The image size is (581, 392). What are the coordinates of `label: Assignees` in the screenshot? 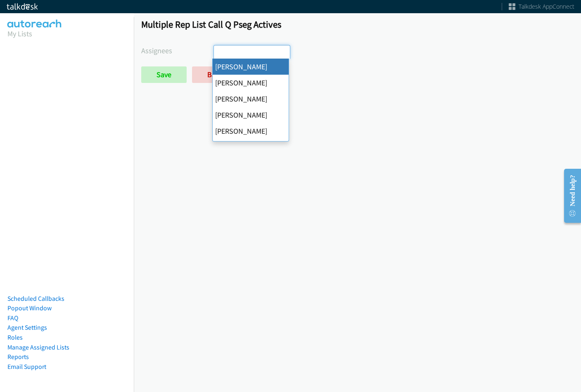 It's located at (177, 50).